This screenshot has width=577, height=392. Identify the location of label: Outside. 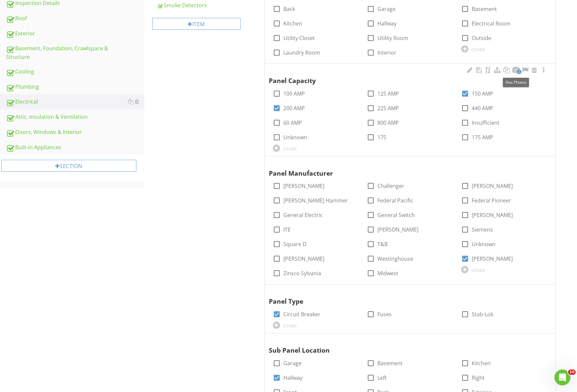
(481, 38).